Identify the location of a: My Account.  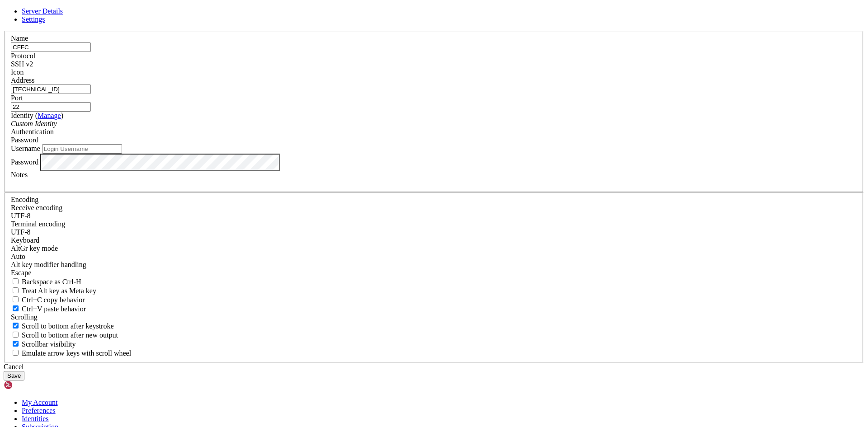
(39, 403).